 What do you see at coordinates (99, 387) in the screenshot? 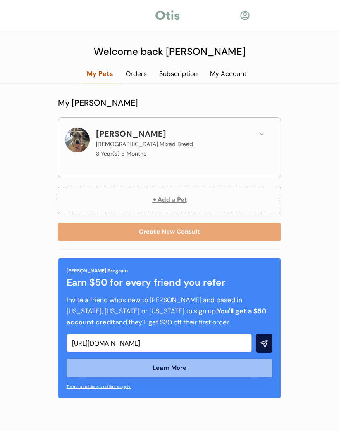
I see `a: Term, conditions, and limits apply.` at bounding box center [99, 387].